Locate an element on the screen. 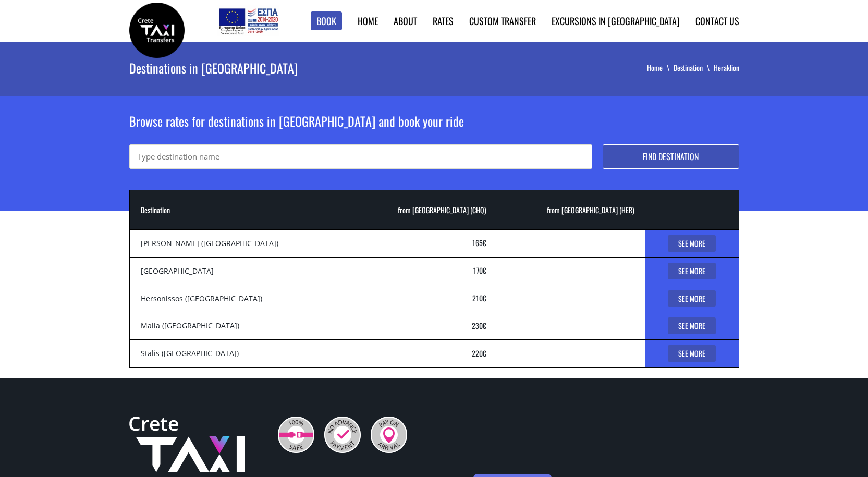 The image size is (868, 477). input: Type destination name is located at coordinates (361, 157).